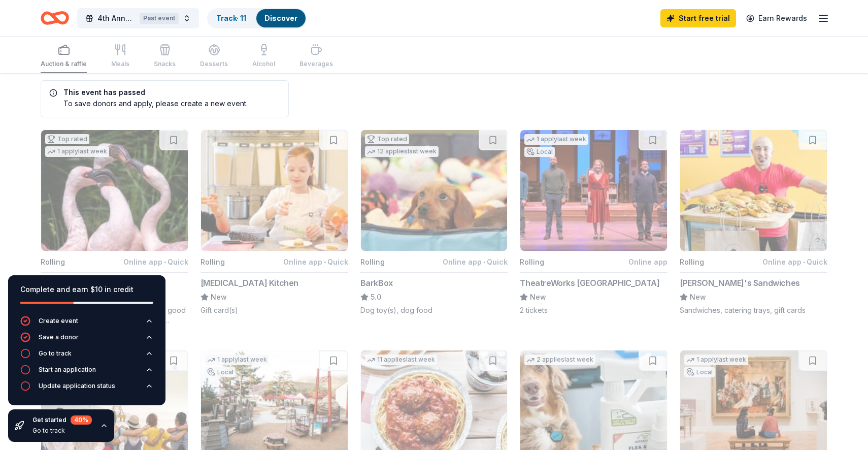  Describe the element at coordinates (87, 373) in the screenshot. I see `button: Start an application` at that location.